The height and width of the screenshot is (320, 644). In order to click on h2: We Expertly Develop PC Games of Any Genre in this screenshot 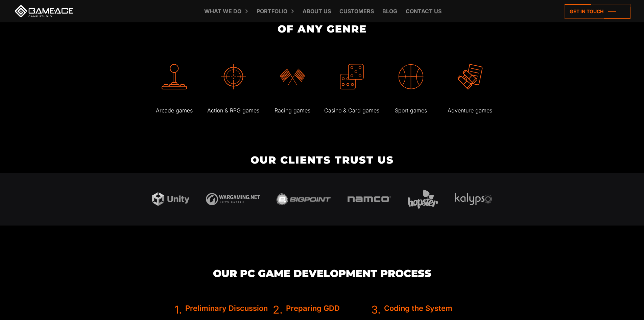, I will do `click(322, 23)`.